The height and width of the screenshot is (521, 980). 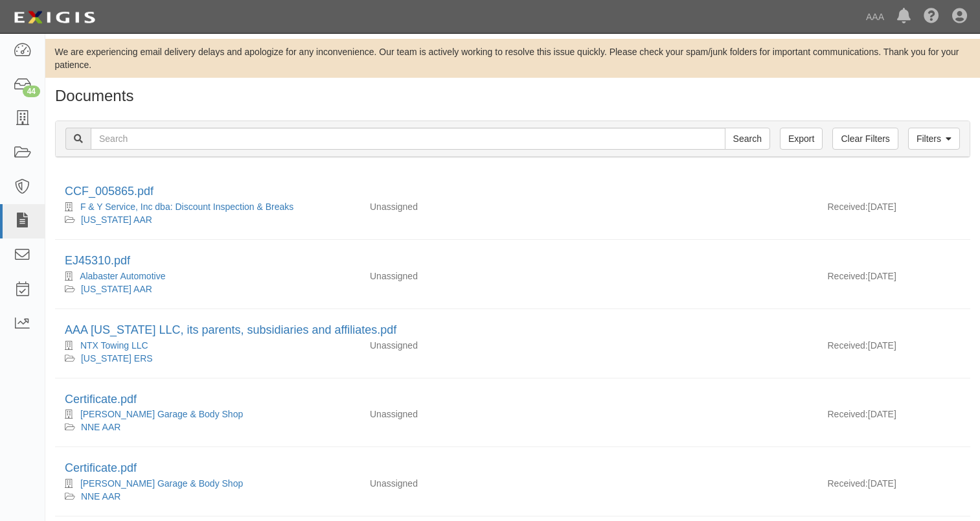 I want to click on div: 44, so click(x=31, y=91).